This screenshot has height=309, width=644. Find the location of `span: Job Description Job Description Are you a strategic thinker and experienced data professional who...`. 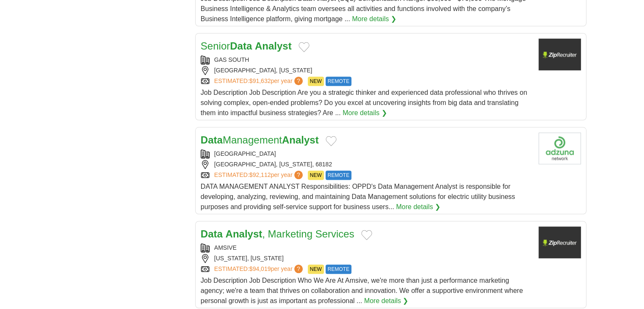

span: Job Description Job Description Are you a strategic thinker and experienced data professional who... is located at coordinates (364, 103).